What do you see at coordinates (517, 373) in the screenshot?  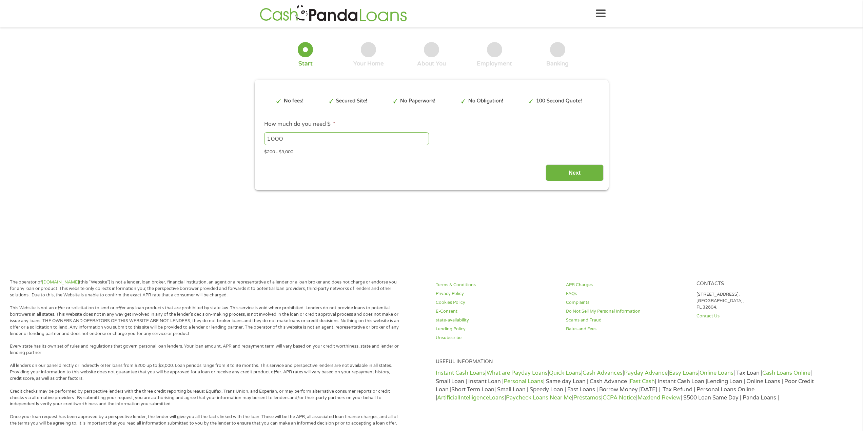 I see `a: What are Payday Loans` at bounding box center [517, 373].